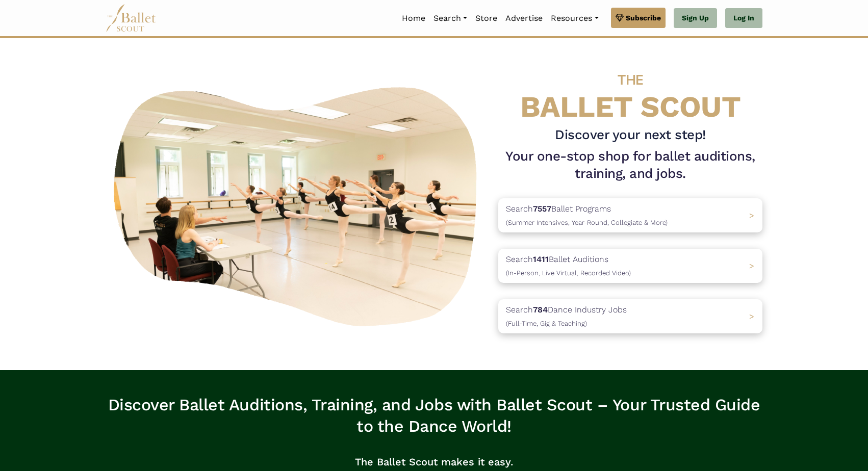 The image size is (868, 471). Describe the element at coordinates (695, 18) in the screenshot. I see `a: Sign Up` at that location.